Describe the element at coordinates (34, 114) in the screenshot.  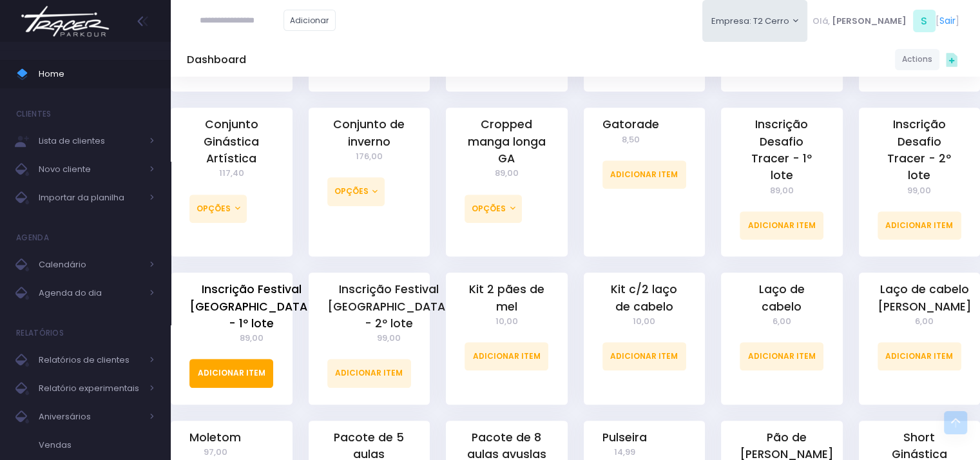
I see `h4: Clientes` at that location.